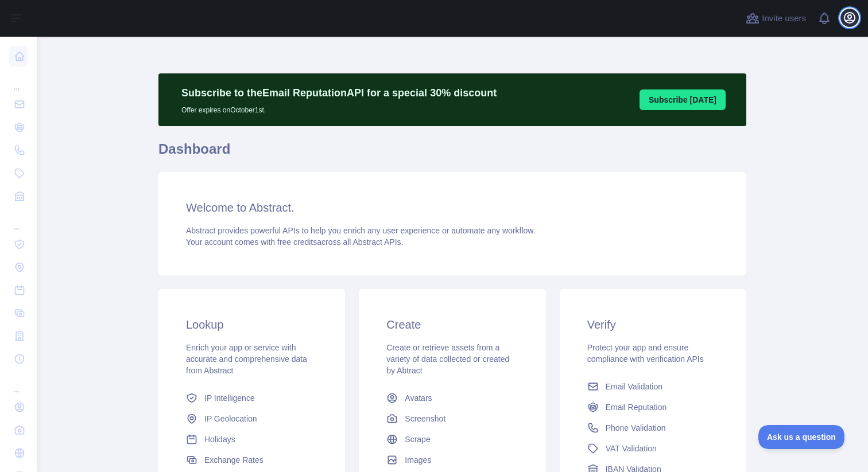 This screenshot has width=868, height=472. What do you see at coordinates (252, 440) in the screenshot?
I see `a: Holidays` at bounding box center [252, 440].